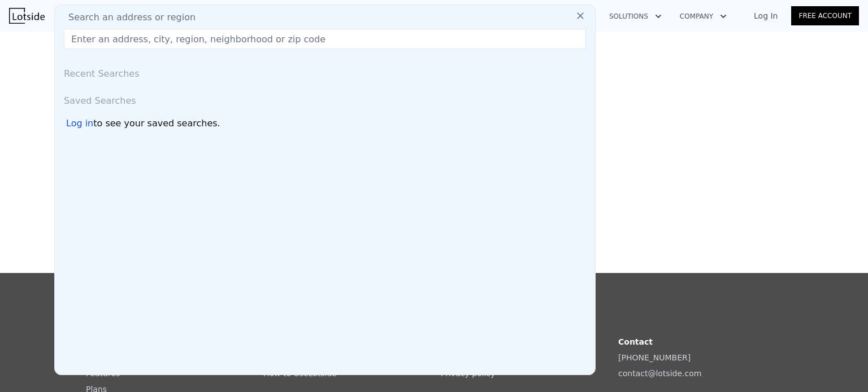 The image size is (868, 392). What do you see at coordinates (27, 15) in the screenshot?
I see `img: Lotside` at bounding box center [27, 15].